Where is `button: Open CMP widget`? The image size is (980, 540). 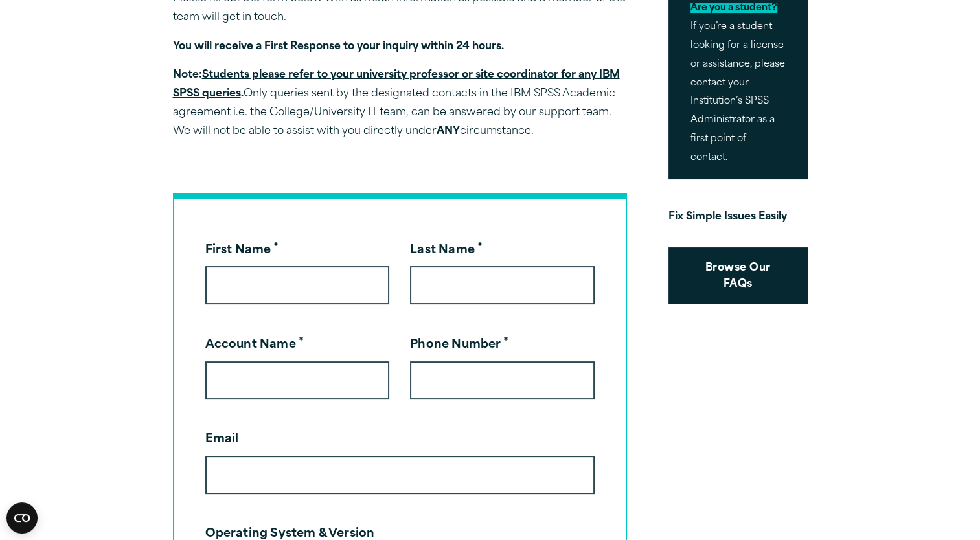
button: Open CMP widget is located at coordinates (22, 518).